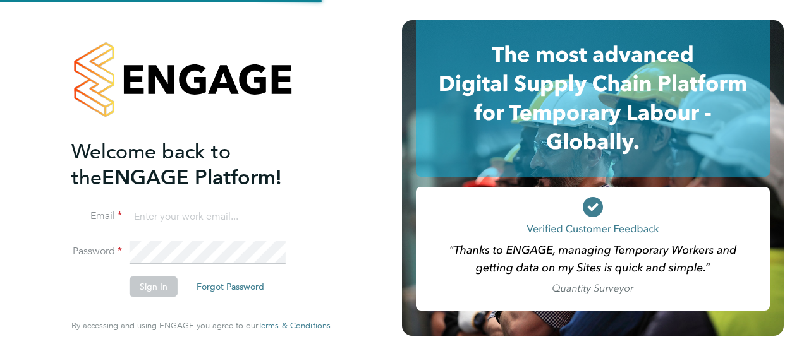 This screenshot has height=356, width=804. I want to click on label: Email, so click(97, 216).